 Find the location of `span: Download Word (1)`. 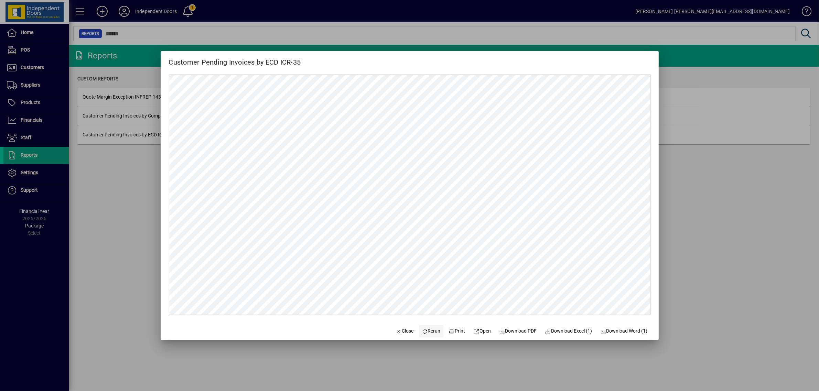

span: Download Word (1) is located at coordinates (624, 331).